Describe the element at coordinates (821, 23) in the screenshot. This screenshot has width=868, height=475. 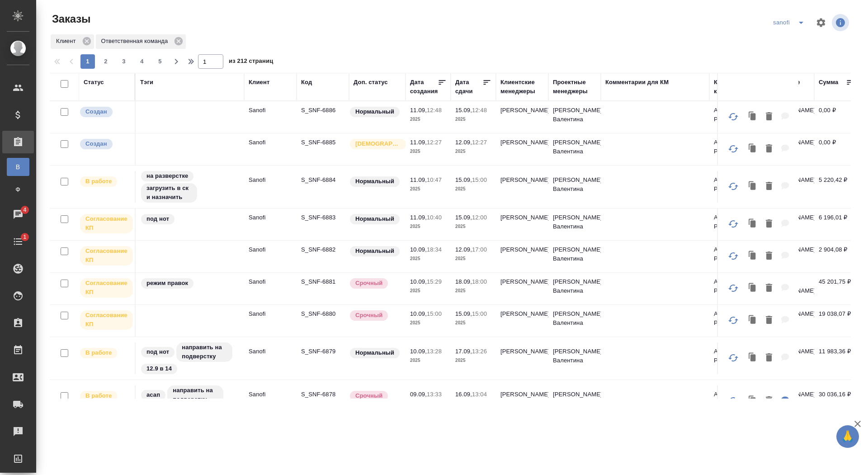
I see `span: Настроить таблицу` at that location.